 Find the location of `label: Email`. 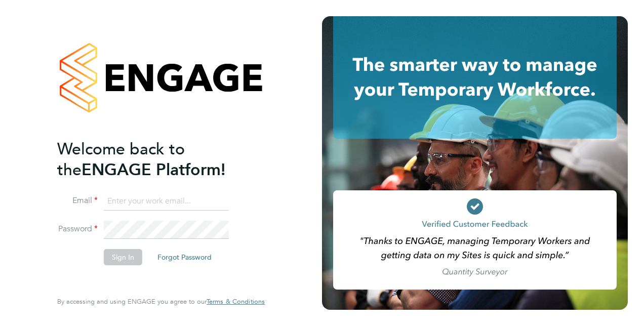

label: Email is located at coordinates (78, 200).